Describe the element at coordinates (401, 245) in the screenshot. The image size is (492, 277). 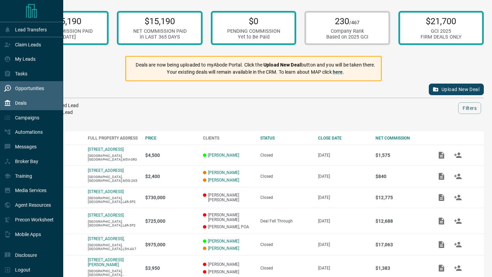
I see `p: $17,063` at that location.